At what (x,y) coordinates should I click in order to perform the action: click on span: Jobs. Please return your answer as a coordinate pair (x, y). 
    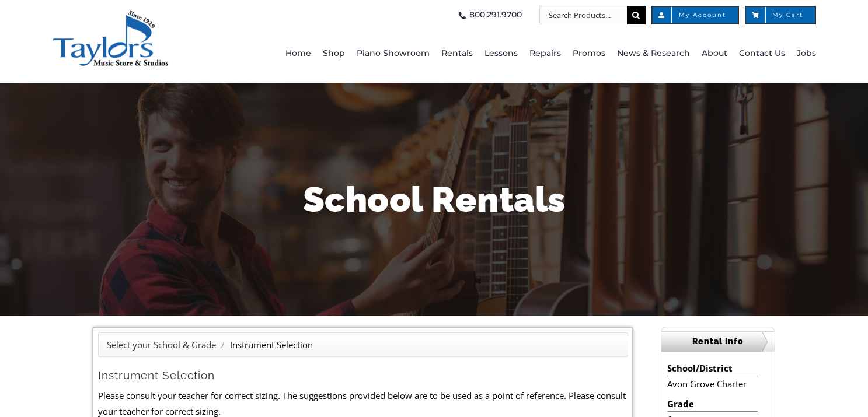
    Looking at the image, I should click on (806, 54).